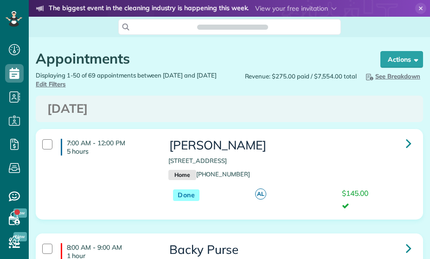  Describe the element at coordinates (392, 76) in the screenshot. I see `button: See Breakdown` at that location.